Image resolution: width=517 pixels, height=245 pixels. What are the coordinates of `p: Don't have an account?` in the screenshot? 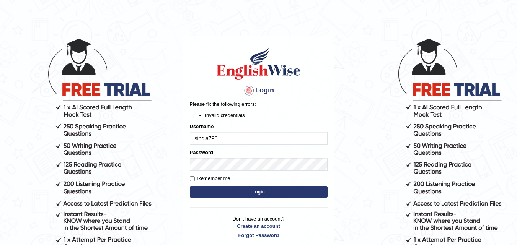 It's located at (259, 227).